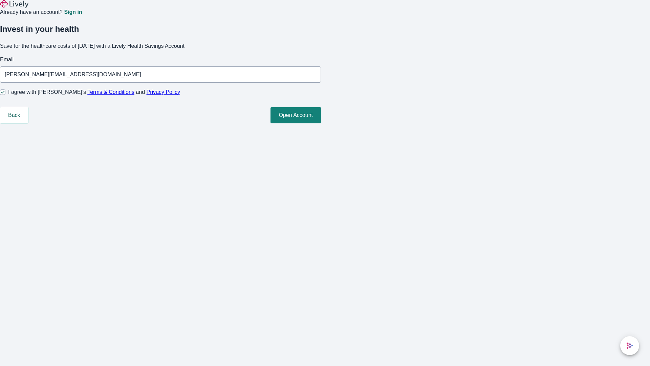  Describe the element at coordinates (630, 345) in the screenshot. I see `button: chat` at that location.